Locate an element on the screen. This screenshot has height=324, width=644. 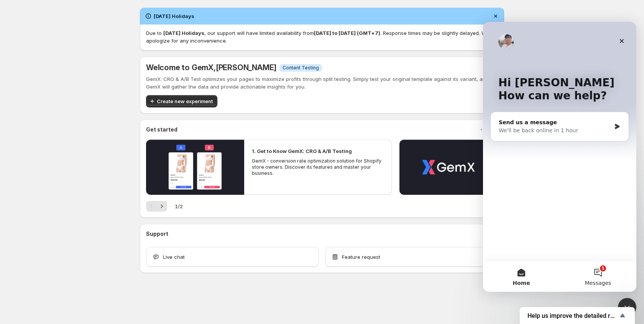
div: Close is located at coordinates (139, 19).